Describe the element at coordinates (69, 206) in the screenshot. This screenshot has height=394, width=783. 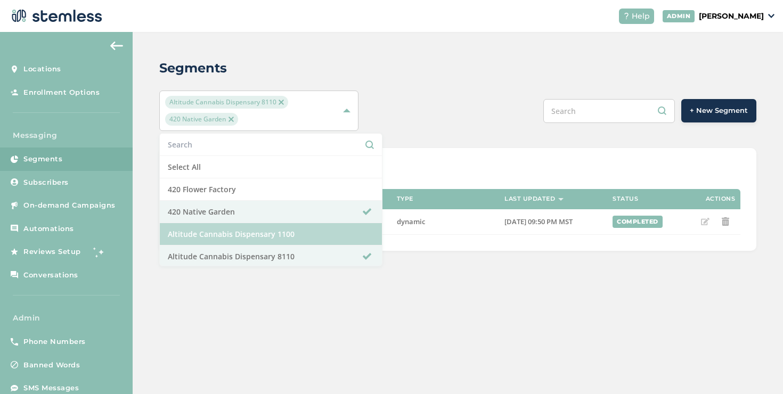
I see `span: On-demand Campaigns` at that location.